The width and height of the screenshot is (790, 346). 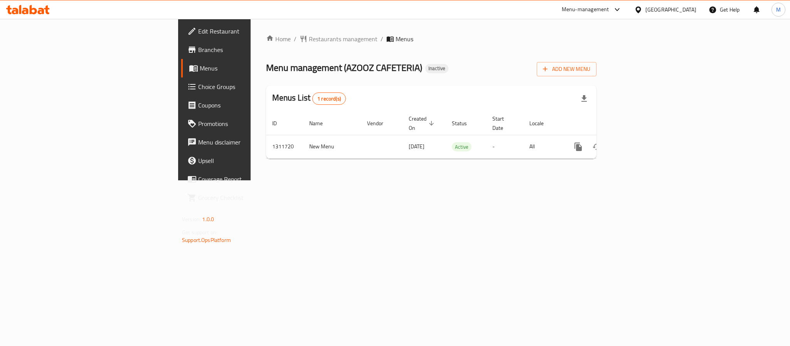 I want to click on a: Restaurants management, so click(x=339, y=39).